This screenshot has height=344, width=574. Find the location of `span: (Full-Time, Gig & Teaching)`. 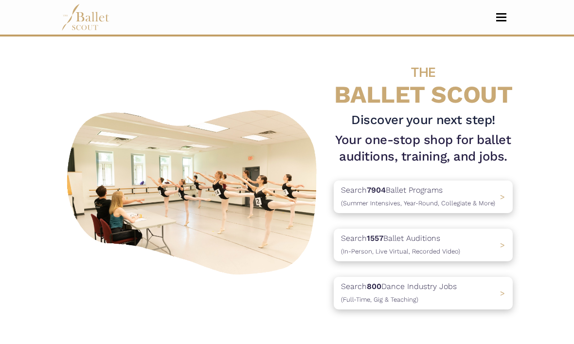

span: (Full-Time, Gig & Teaching) is located at coordinates (380, 299).